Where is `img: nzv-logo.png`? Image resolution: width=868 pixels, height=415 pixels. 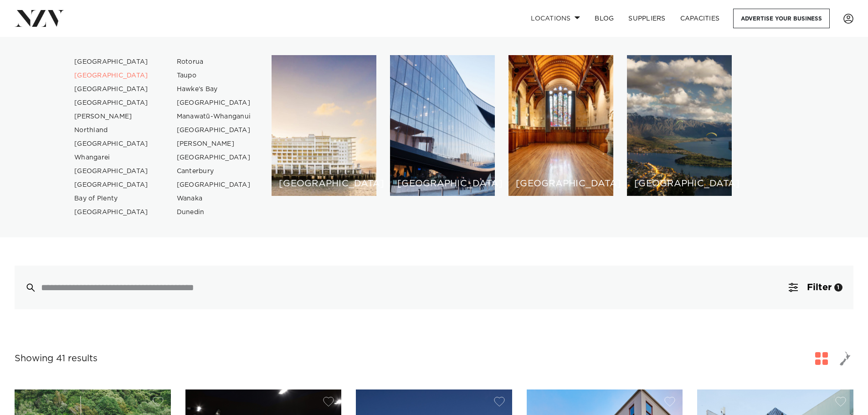
img: nzv-logo.png is located at coordinates (39, 18).